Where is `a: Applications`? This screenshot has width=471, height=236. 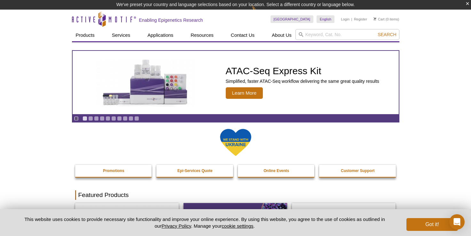
a: Applications is located at coordinates (160, 35).